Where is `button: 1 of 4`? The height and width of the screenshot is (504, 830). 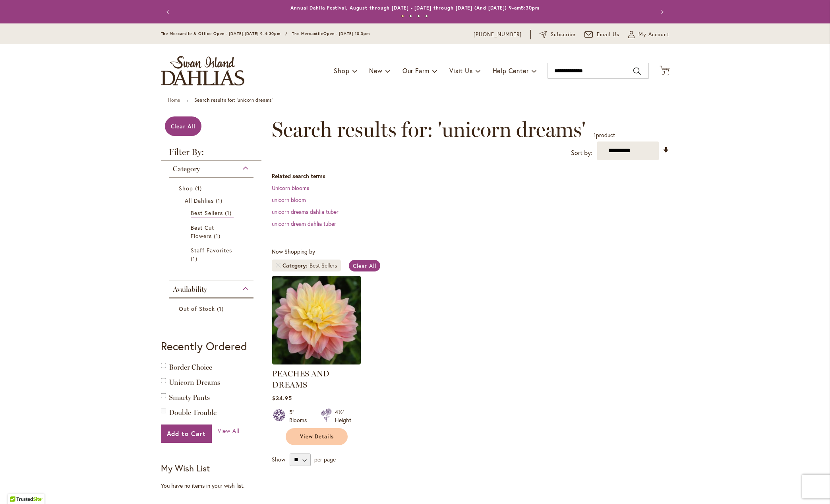 button: 1 of 4 is located at coordinates (403, 16).